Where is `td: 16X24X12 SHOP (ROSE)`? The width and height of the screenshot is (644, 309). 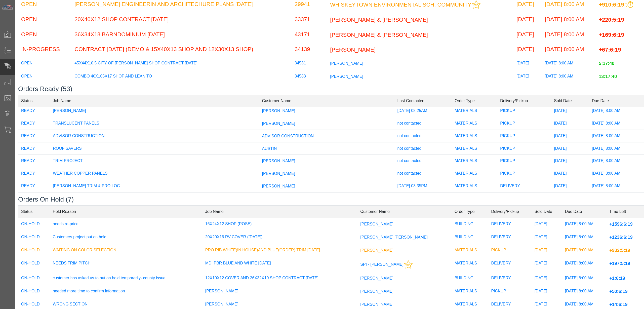
td: 16X24X12 SHOP (ROSE) is located at coordinates (280, 225).